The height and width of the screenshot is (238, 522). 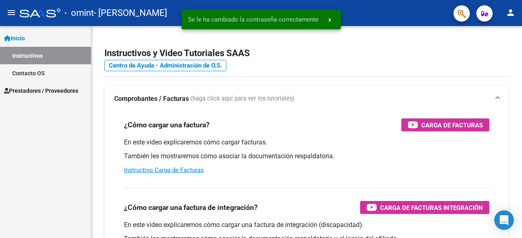 I want to click on mat-expansion-panel-header: Comprobantes / Facturas (haga click aquí para ver los tutoriales), so click(x=306, y=99).